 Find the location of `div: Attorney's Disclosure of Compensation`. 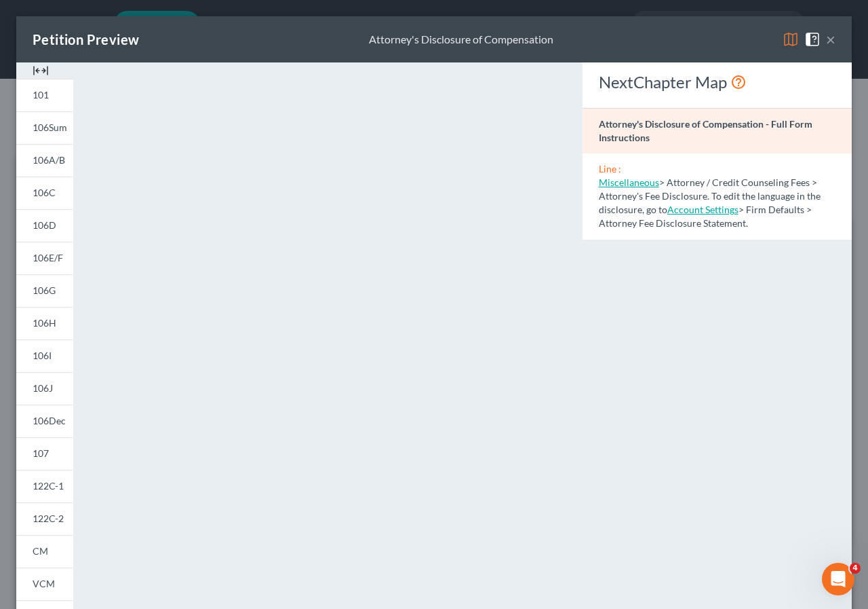

div: Attorney's Disclosure of Compensation is located at coordinates (461, 39).